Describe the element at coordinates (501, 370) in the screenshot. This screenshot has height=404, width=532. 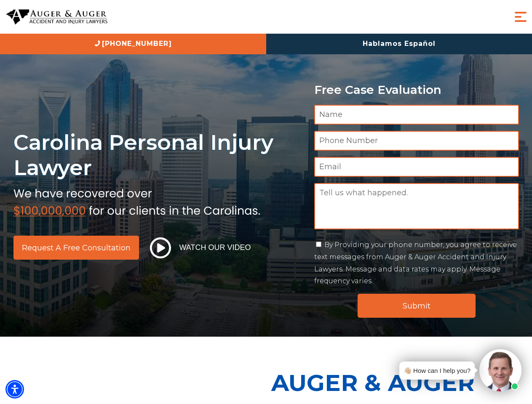
I see `img: Intaker widget Avatar` at that location.